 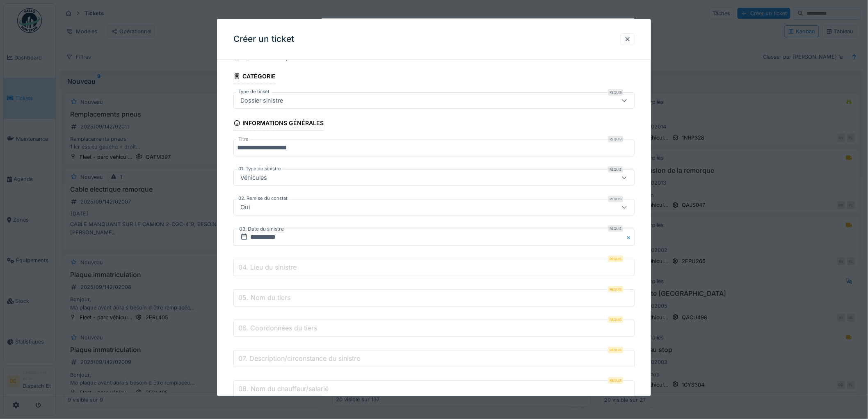 I want to click on label: 01. Type de sinistre, so click(x=260, y=168).